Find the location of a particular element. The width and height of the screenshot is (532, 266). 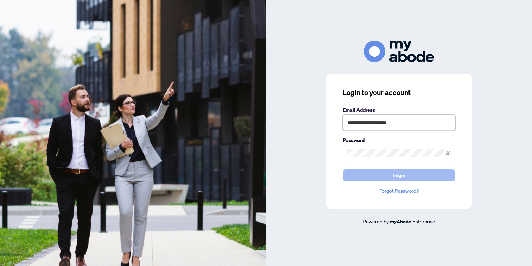

a: Forgot Password? is located at coordinates (399, 191).